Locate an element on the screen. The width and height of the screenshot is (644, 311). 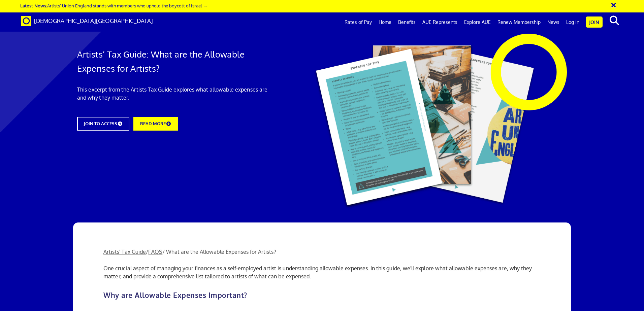
strong: Latest News: is located at coordinates (33, 6).